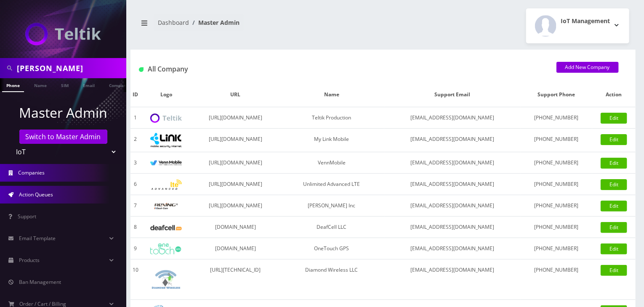 Image resolution: width=644 pixels, height=307 pixels. Describe the element at coordinates (71, 68) in the screenshot. I see `input: Search in Company` at that location.